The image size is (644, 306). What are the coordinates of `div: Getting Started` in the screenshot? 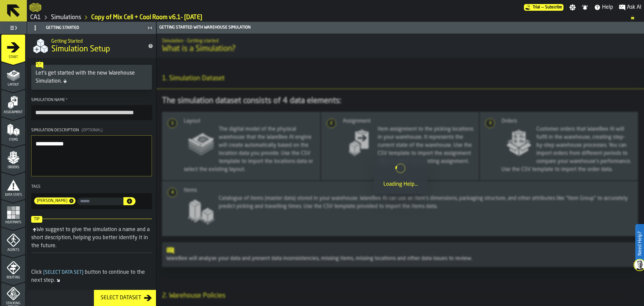 It's located at (87, 28).